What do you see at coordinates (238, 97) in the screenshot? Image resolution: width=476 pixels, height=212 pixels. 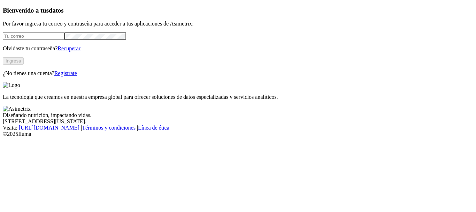 I see `p: La tecnología que creamos en nuestra empresa global para ofrecer soluciones de datos especializad...` at bounding box center [238, 97].